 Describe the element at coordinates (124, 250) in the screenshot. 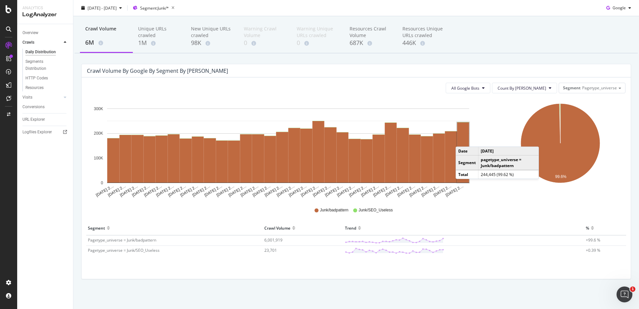

I see `span: Pagetype_universe = Junk/SEO_Useless` at that location.